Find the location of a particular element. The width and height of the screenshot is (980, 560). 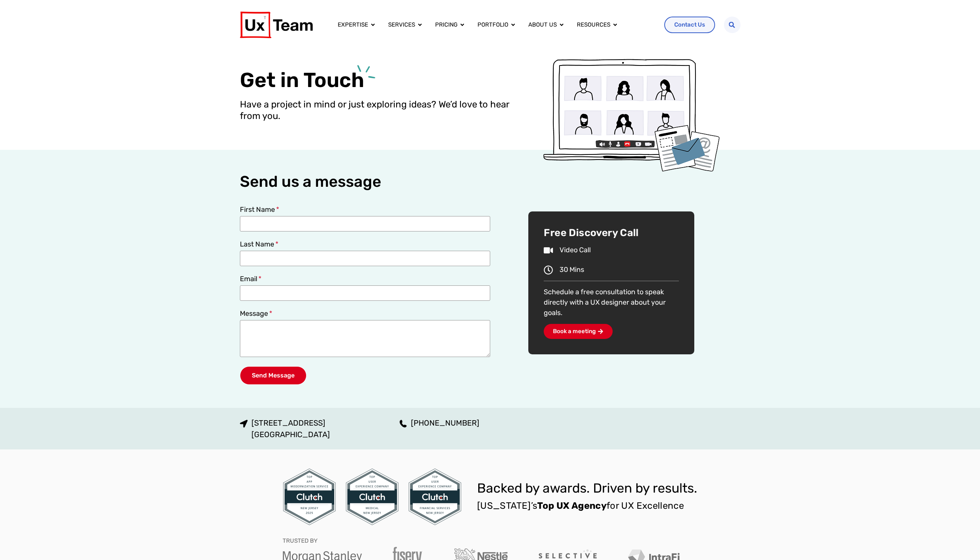

img: UX Team Logo is located at coordinates (276, 25).